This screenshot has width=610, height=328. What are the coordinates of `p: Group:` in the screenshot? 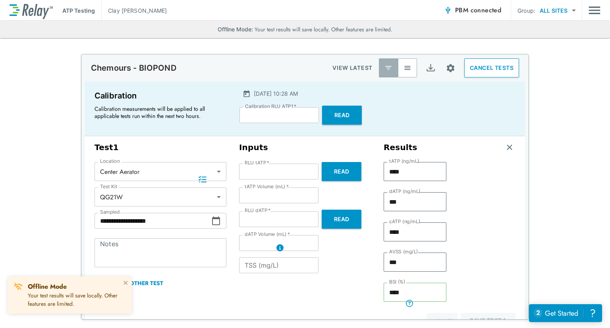 It's located at (527, 10).